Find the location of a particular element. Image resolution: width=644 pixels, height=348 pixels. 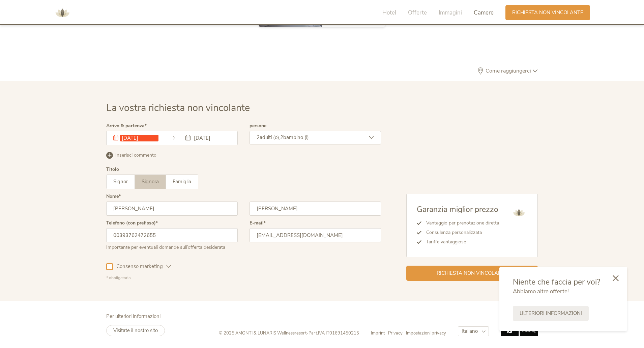

span: La vostra richiesta non vincolante is located at coordinates (178, 108).